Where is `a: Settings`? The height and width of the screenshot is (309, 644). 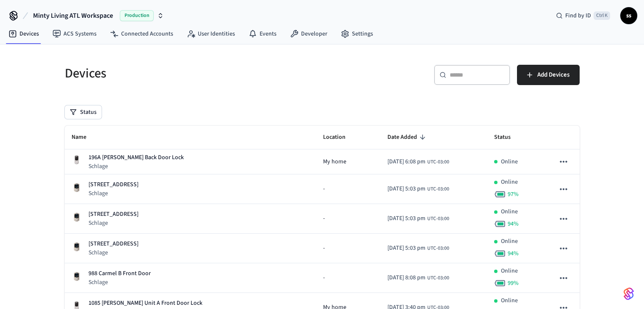 a: Settings is located at coordinates (357, 34).